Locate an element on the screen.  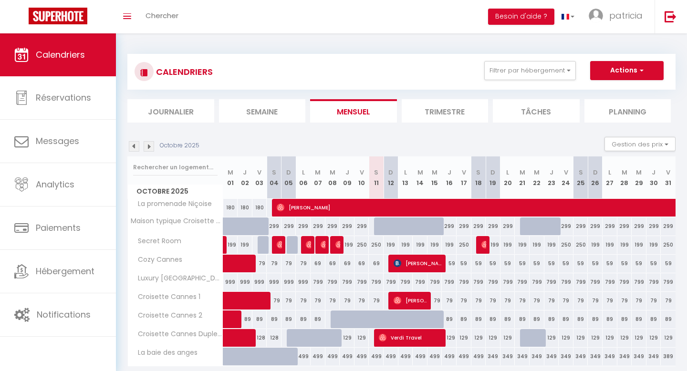
abbr: L is located at coordinates (304, 172).